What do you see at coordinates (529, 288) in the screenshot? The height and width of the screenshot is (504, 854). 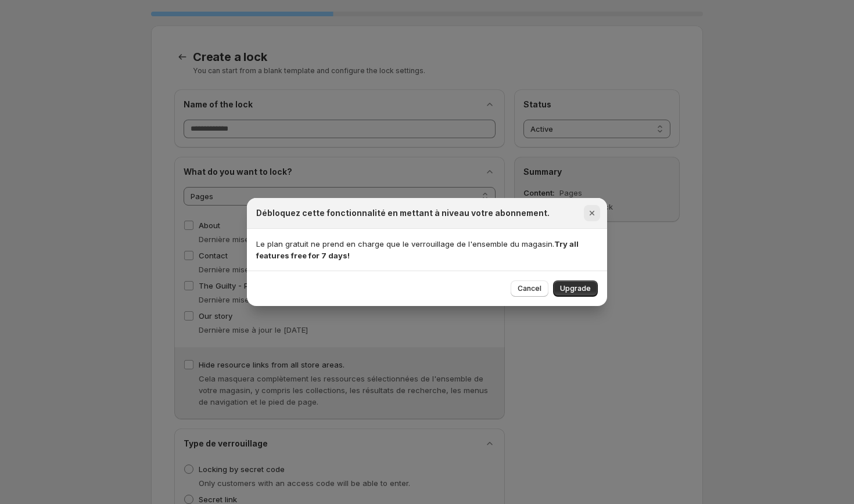 I see `button: Cancel` at bounding box center [529, 288].